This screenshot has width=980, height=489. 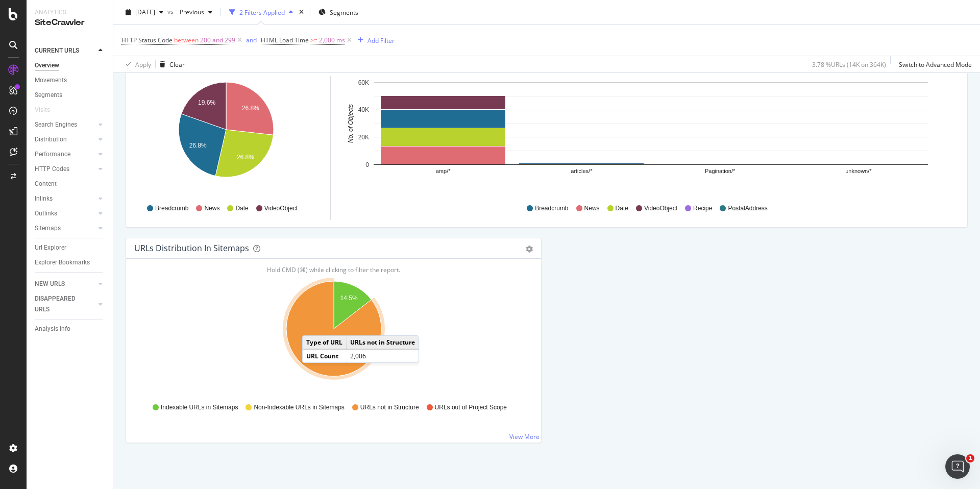 I want to click on div: Switch to Advanced Mode, so click(x=935, y=64).